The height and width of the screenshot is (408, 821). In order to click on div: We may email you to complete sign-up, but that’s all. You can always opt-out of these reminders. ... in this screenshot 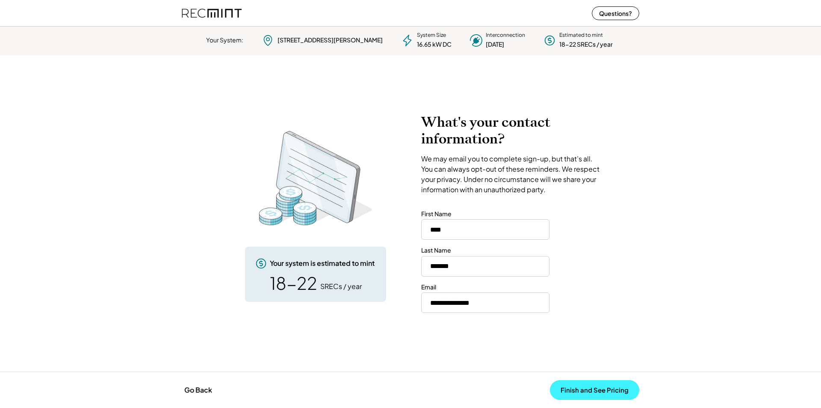, I will do `click(512, 174)`.